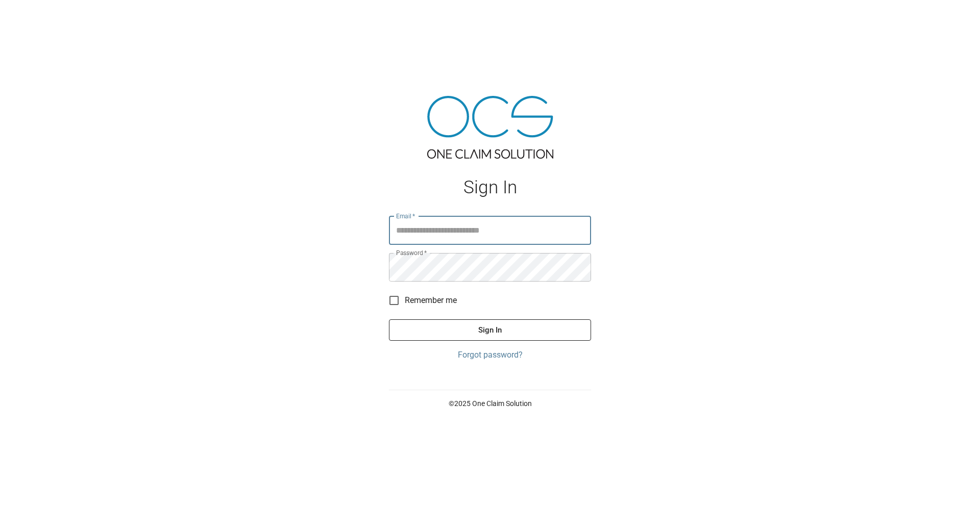 This screenshot has width=980, height=506. I want to click on label: Email, so click(406, 216).